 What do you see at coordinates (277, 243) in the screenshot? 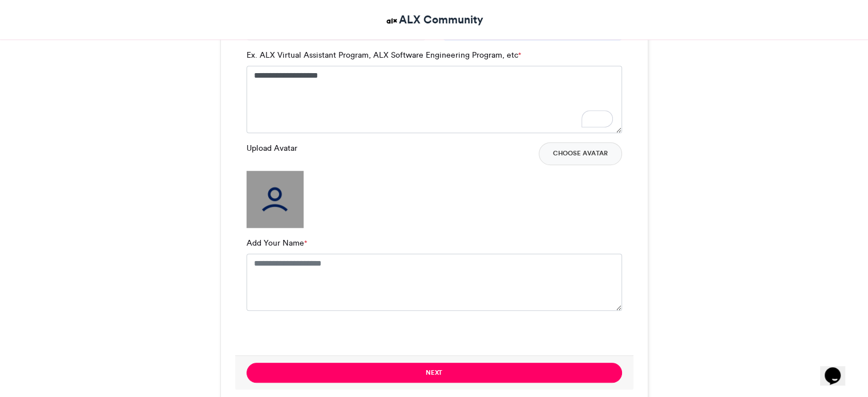
I see `label: Add Your Name` at bounding box center [277, 243].